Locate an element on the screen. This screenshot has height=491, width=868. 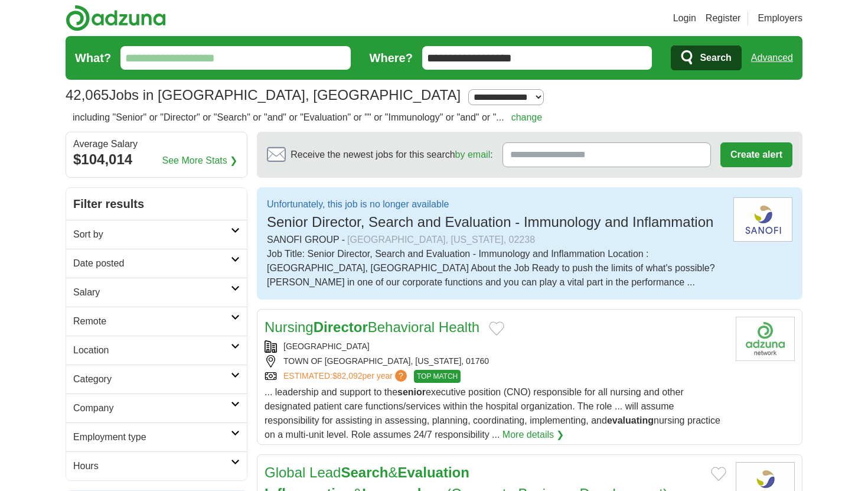
h2: Remote is located at coordinates (152, 321).